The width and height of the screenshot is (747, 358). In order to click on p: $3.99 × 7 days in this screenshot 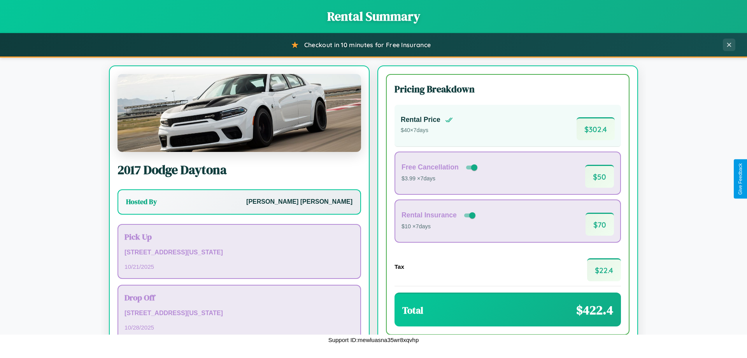, I will do `click(440, 179)`.